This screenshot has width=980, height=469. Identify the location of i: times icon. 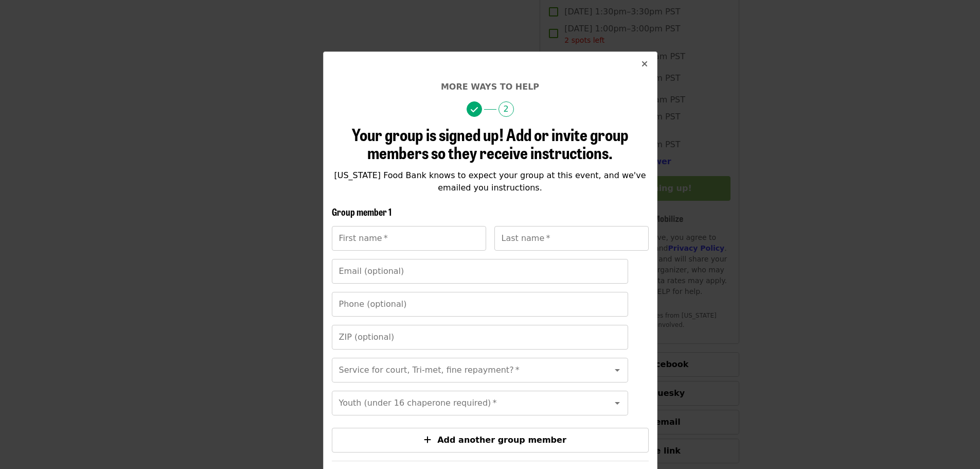
(644, 64).